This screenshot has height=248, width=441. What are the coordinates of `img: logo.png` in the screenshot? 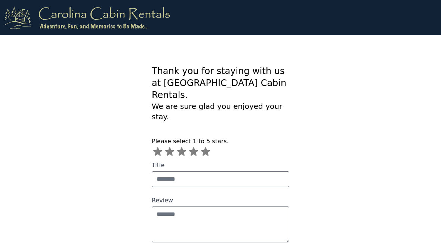 It's located at (87, 18).